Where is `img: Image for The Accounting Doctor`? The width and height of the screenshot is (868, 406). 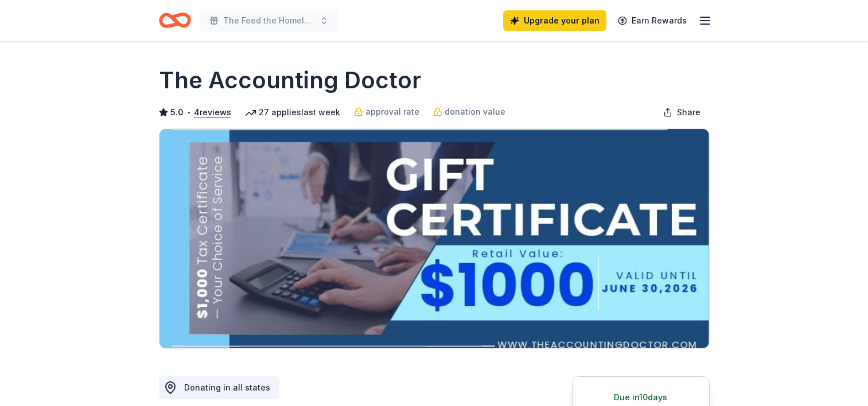
img: Image for The Accounting Doctor is located at coordinates (434, 239).